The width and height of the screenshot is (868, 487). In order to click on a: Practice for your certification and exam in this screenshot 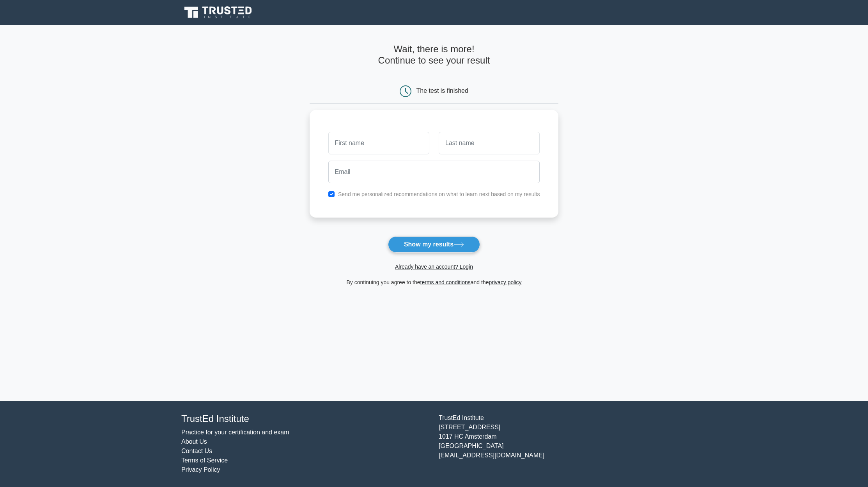, I will do `click(235, 432)`.